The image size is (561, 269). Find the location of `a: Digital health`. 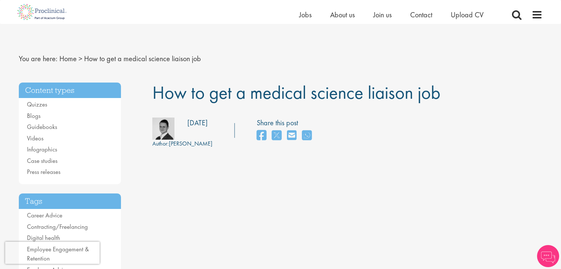

a: Digital health is located at coordinates (44, 238).